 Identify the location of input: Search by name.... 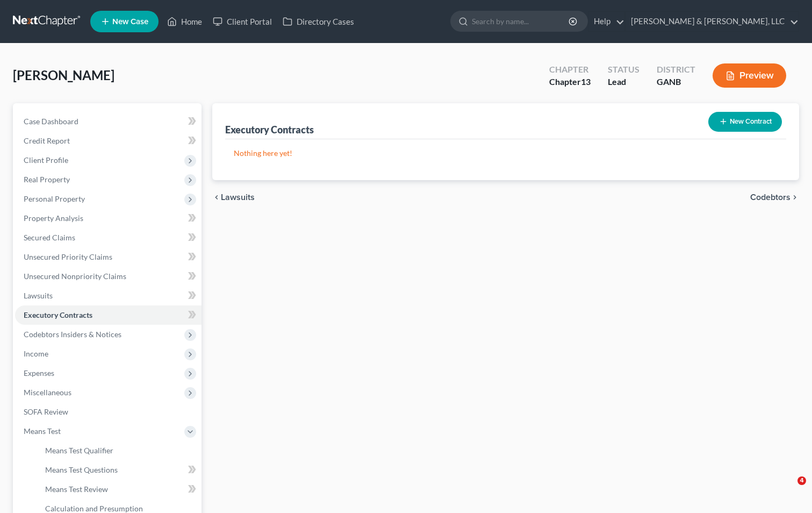
(520, 21).